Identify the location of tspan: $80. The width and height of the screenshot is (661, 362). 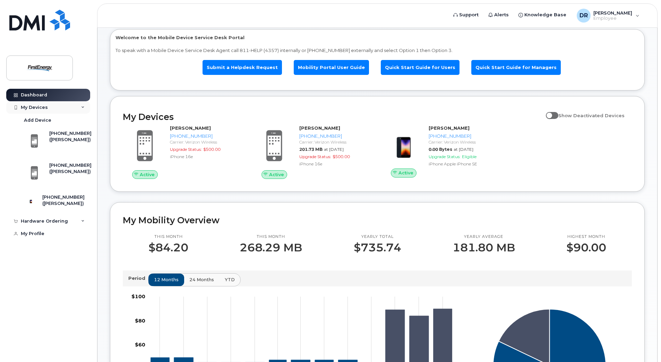
(140, 321).